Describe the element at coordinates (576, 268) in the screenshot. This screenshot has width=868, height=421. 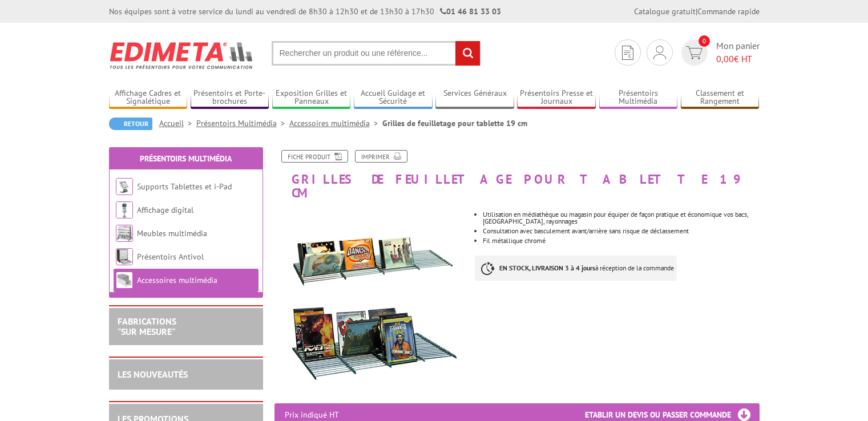
I see `p: à réception de la commande` at that location.